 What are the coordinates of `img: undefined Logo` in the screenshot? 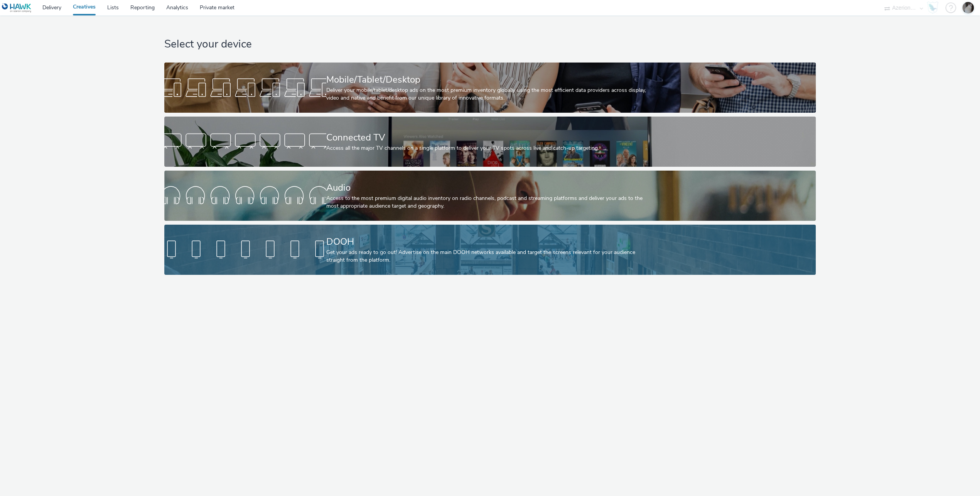 It's located at (16, 8).